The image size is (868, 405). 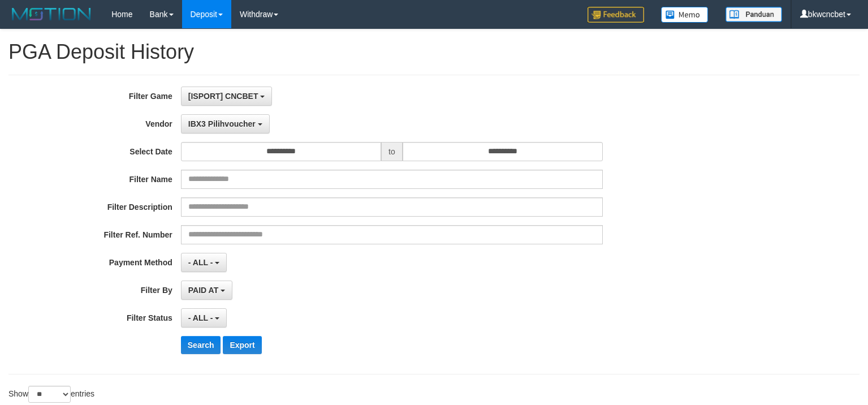 What do you see at coordinates (49, 394) in the screenshot?
I see `select: Showentries` at bounding box center [49, 394].